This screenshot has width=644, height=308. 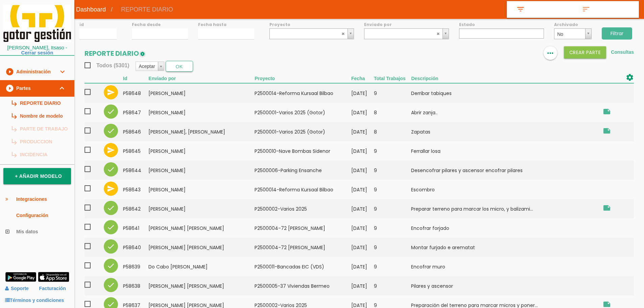 I want to click on td: 58644, so click(x=135, y=170).